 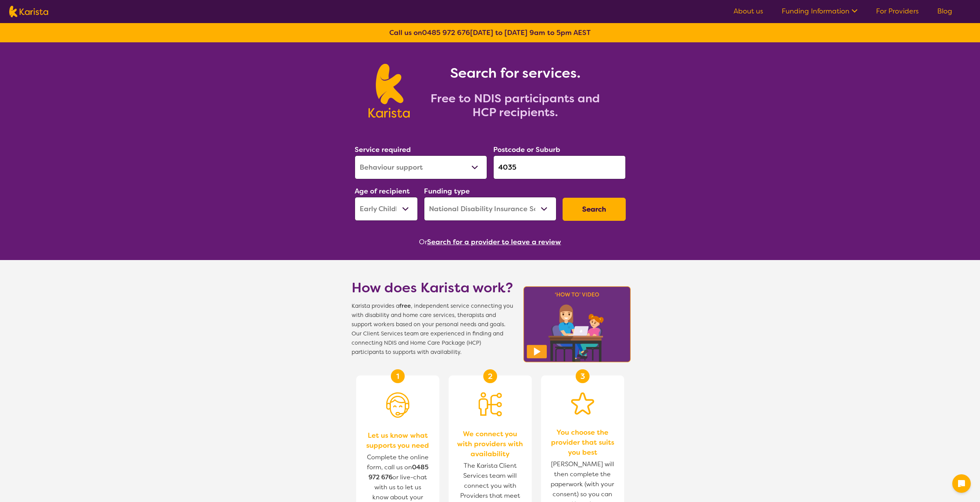 I want to click on b: free, so click(x=405, y=306).